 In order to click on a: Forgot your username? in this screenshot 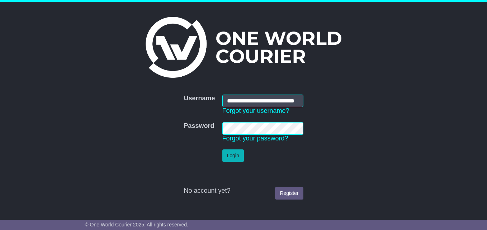, I will do `click(256, 111)`.